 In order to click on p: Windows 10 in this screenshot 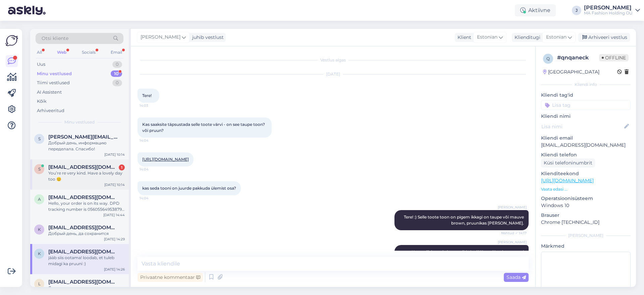, I will do `click(585, 206)`.